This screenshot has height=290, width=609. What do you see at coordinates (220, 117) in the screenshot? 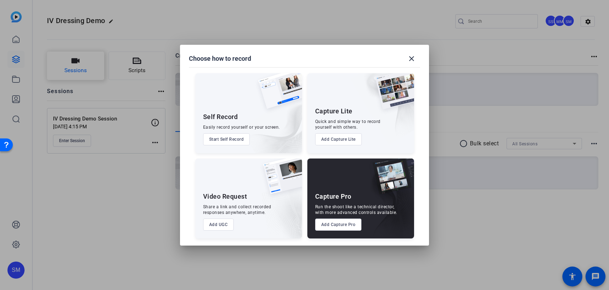
I see `div: Self Record` at bounding box center [220, 117].